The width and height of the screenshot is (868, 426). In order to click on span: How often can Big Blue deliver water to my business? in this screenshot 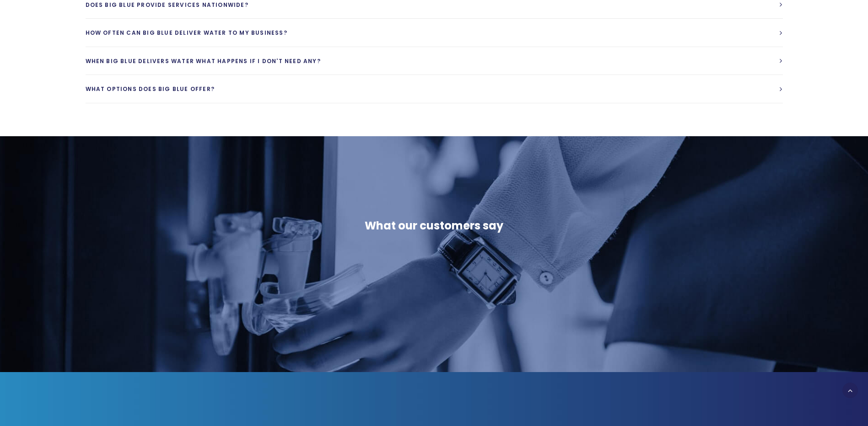, I will do `click(186, 33)`.